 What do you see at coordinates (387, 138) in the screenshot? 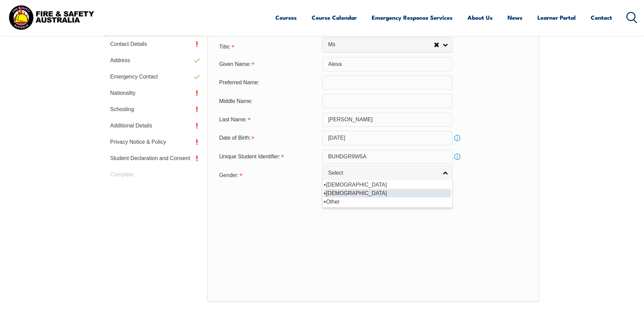
I see `input: Select Date...` at bounding box center [387, 138].